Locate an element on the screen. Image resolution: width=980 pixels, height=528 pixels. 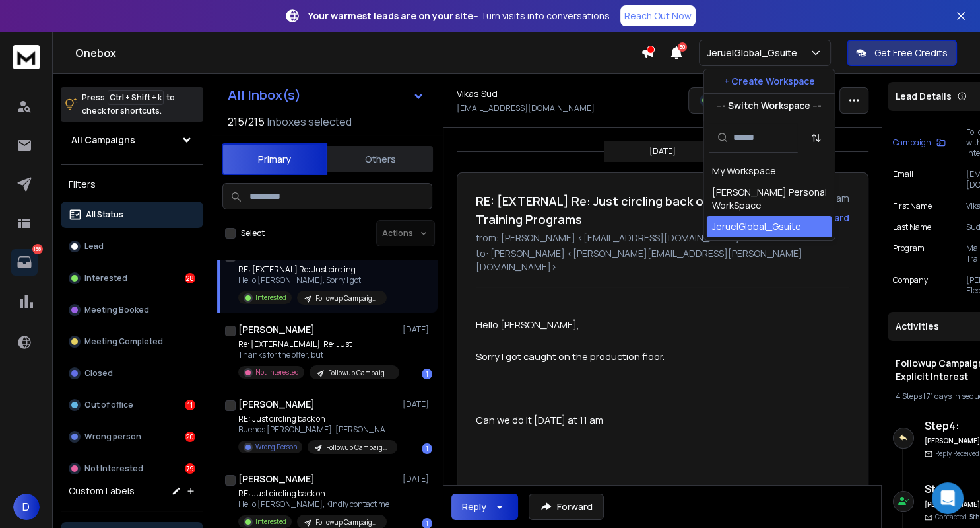
button: Wrong person20 is located at coordinates (132, 436).